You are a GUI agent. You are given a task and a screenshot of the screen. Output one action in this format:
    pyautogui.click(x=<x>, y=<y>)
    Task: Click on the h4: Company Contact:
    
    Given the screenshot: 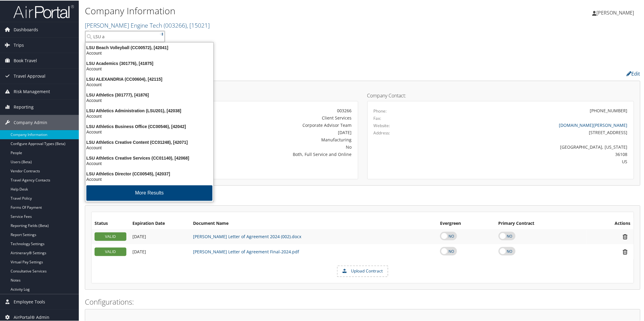 What is the action you would take?
    pyautogui.click(x=501, y=95)
    